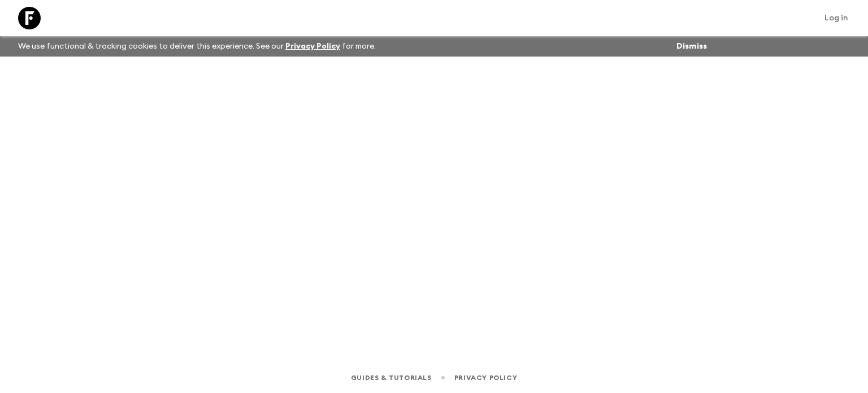 The width and height of the screenshot is (868, 393). Describe the element at coordinates (692, 46) in the screenshot. I see `button: Dismiss` at that location.